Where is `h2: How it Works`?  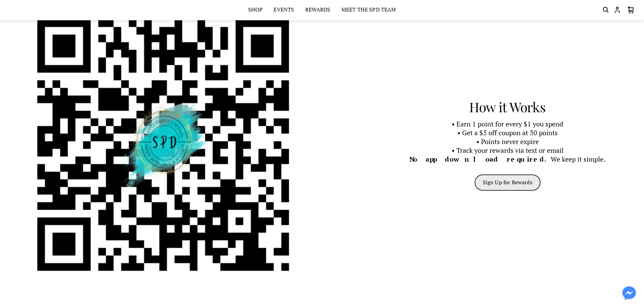
h2: How it Works is located at coordinates (508, 107).